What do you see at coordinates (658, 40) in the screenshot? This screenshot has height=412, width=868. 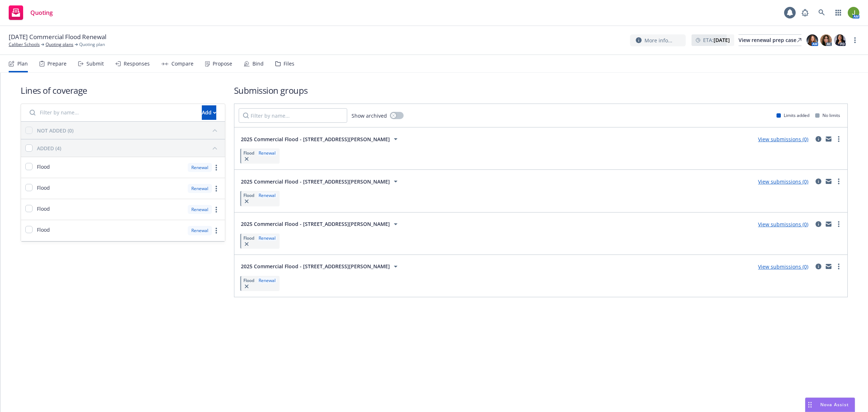 I see `button: More info...` at bounding box center [658, 40].